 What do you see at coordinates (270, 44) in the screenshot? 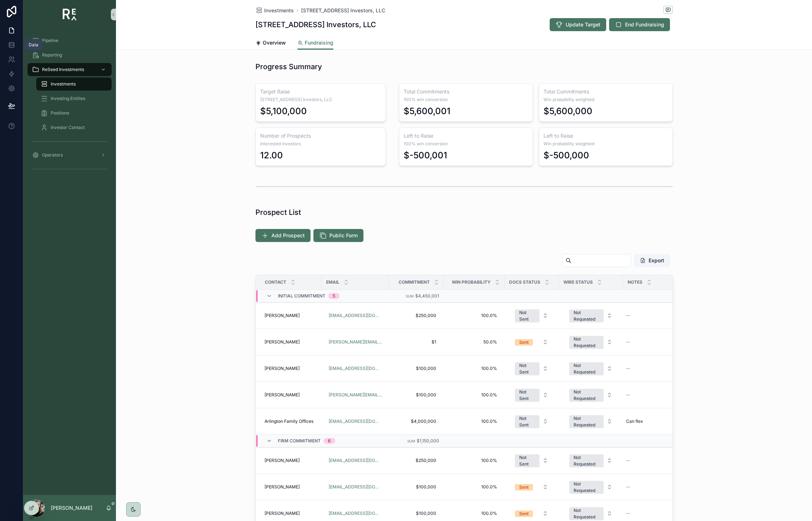
I see `a: Overview` at bounding box center [270, 44].